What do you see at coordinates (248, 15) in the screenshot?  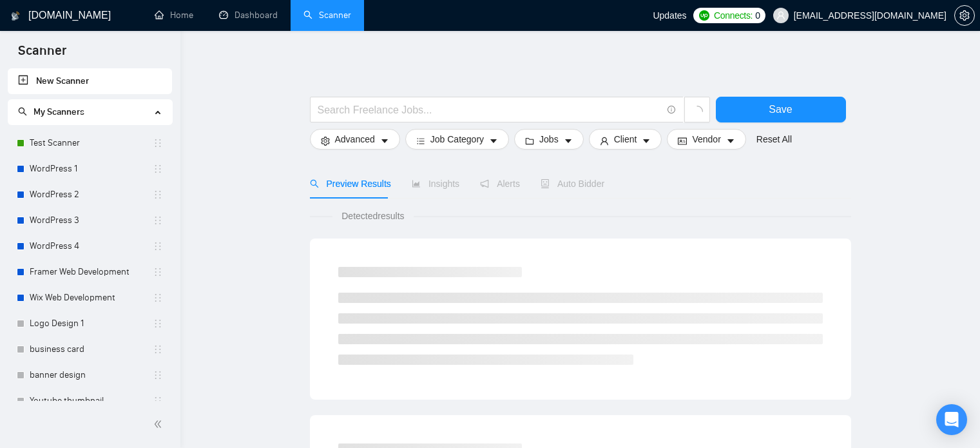 I see `a: dashboardDashboard` at bounding box center [248, 15].